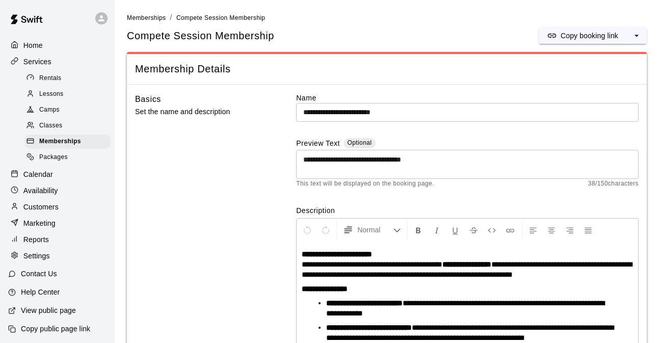 The height and width of the screenshot is (343, 659). I want to click on button: Format Italics, so click(437, 230).